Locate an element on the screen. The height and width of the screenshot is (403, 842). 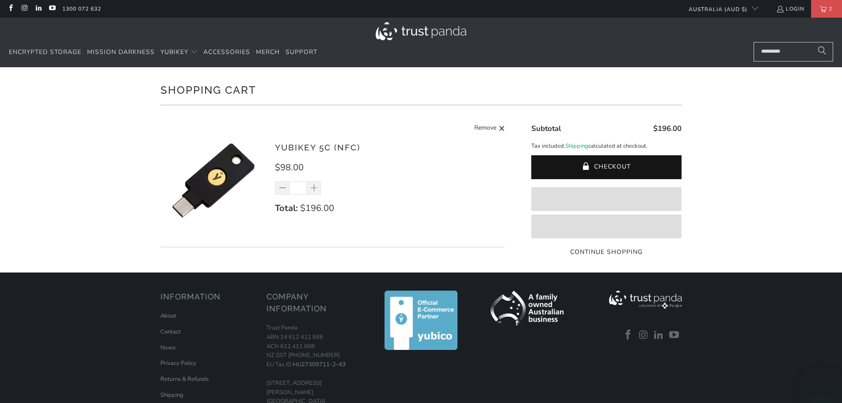
a: Contact is located at coordinates (171, 331).